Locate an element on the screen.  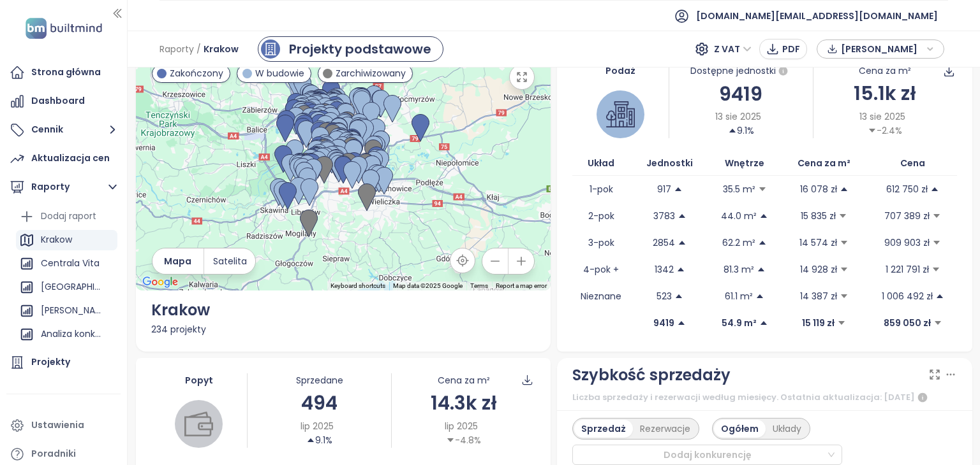
td: 2-pok is located at coordinates (601, 216).